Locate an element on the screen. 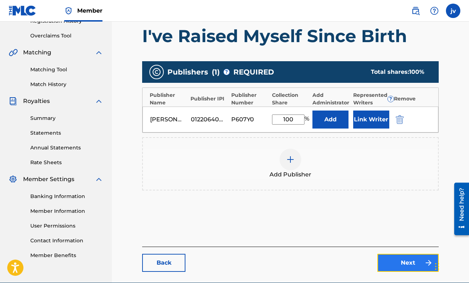  a: Match History is located at coordinates (67, 84).